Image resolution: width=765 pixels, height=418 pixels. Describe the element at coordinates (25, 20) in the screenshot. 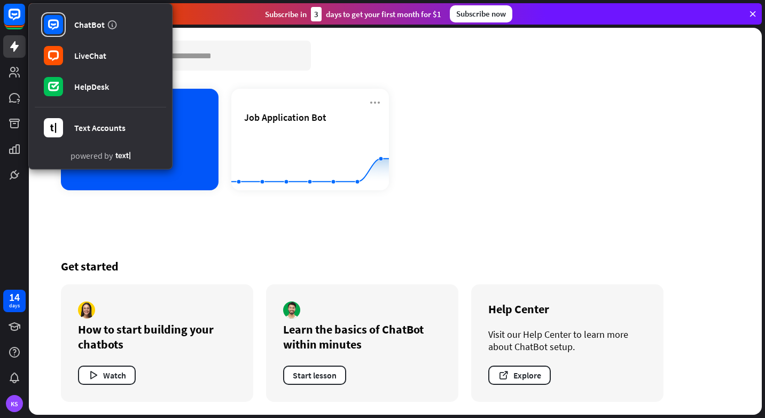

I see `button: Open LiveChat chat widget` at that location.